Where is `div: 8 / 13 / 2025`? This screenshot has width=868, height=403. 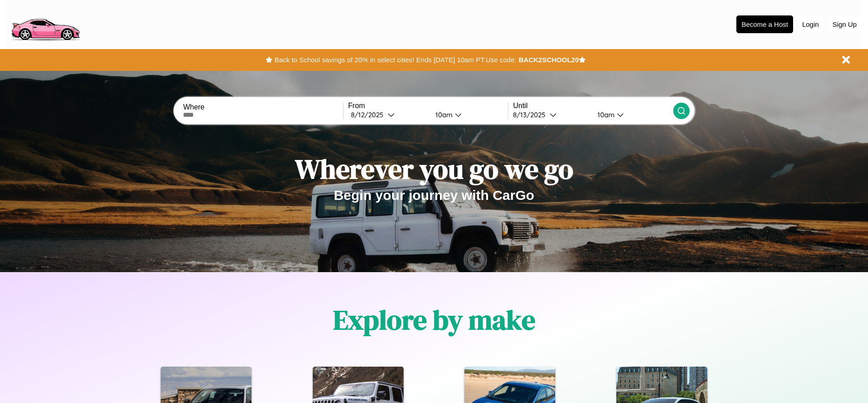
div: 8 / 13 / 2025 is located at coordinates (531, 115).